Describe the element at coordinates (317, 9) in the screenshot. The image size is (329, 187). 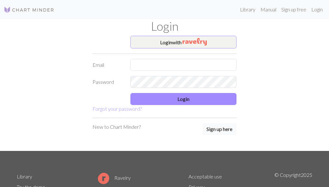
I see `a: Login` at that location.